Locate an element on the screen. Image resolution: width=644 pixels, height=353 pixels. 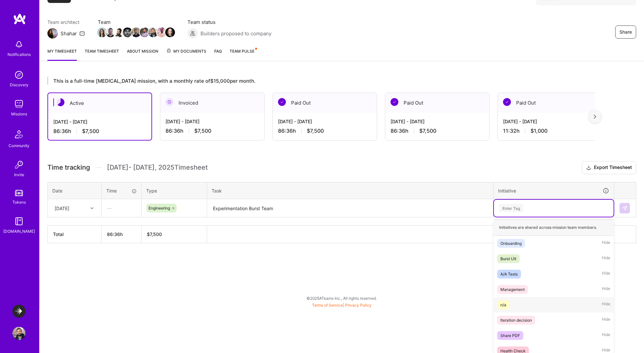
div: Invoiced is located at coordinates (212, 103).